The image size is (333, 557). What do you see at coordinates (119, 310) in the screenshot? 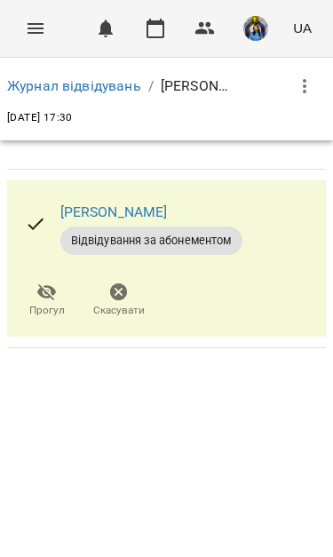
I see `span: Скасувати` at bounding box center [119, 310].